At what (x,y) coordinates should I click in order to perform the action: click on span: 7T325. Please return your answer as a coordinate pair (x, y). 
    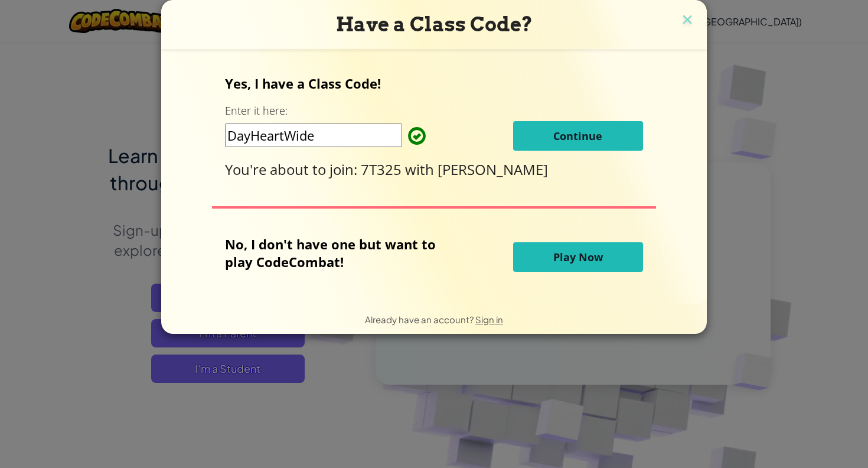
    Looking at the image, I should click on (383, 169).